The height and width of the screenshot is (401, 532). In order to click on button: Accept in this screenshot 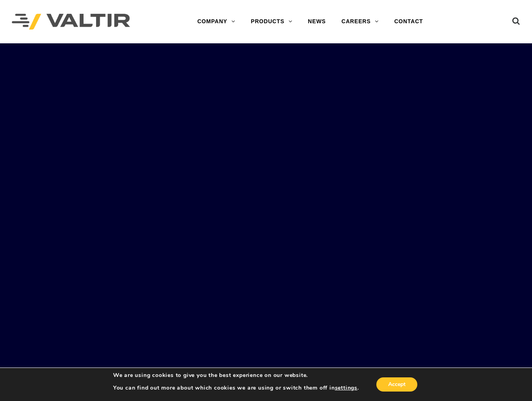, I will do `click(397, 385)`.